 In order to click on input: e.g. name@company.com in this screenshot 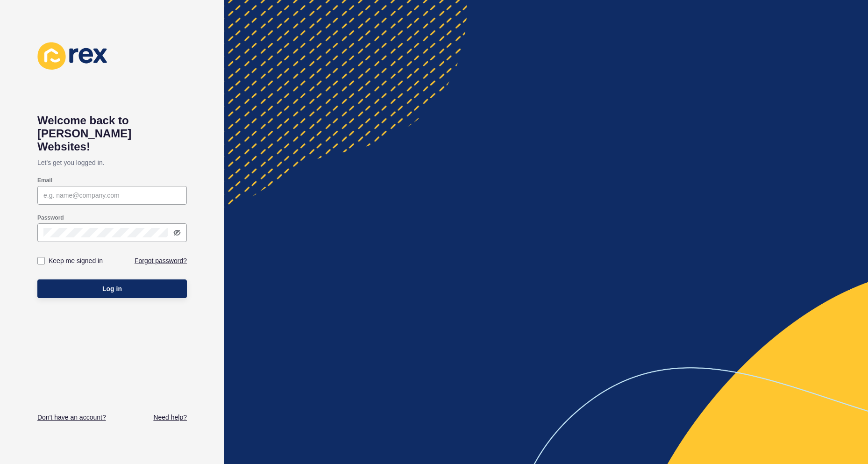, I will do `click(112, 196)`.